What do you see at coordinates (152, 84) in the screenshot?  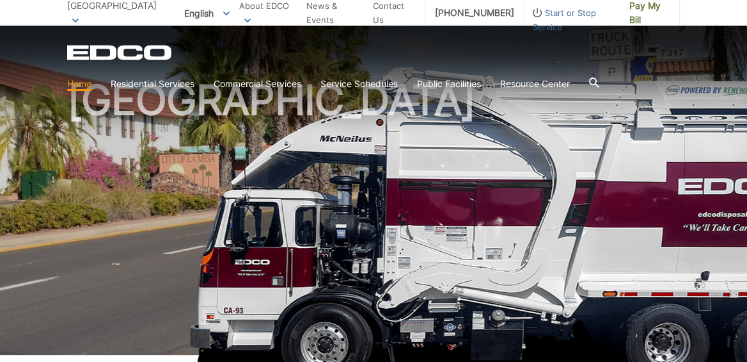 I see `a: Residential Services` at bounding box center [152, 84].